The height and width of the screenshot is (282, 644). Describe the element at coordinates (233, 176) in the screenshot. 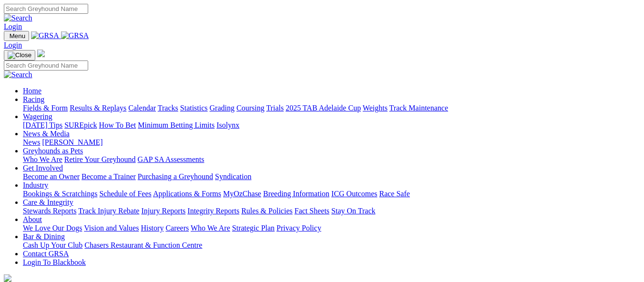

I see `a: Syndication` at that location.